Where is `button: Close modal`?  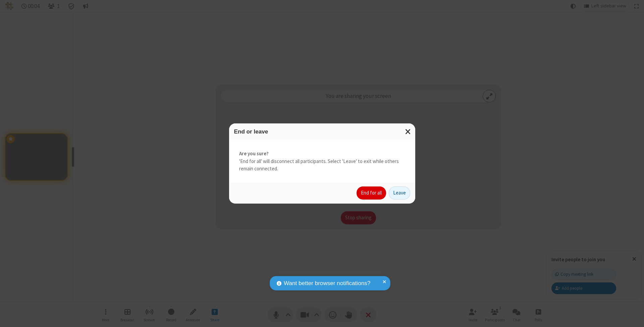 button: Close modal is located at coordinates (408, 131).